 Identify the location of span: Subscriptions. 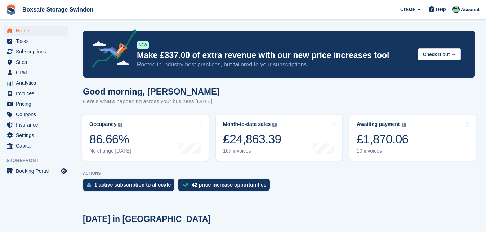
(37, 52).